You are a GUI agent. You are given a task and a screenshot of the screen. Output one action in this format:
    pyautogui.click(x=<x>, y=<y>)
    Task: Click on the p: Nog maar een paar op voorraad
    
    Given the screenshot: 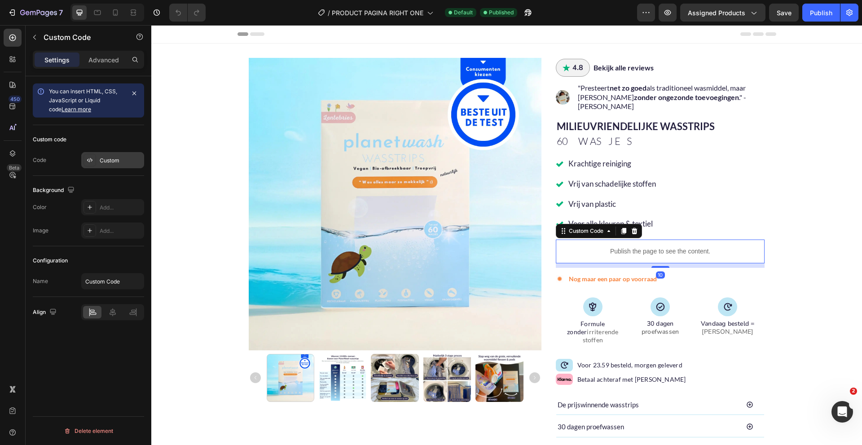 What is the action you would take?
    pyautogui.click(x=462, y=254)
    